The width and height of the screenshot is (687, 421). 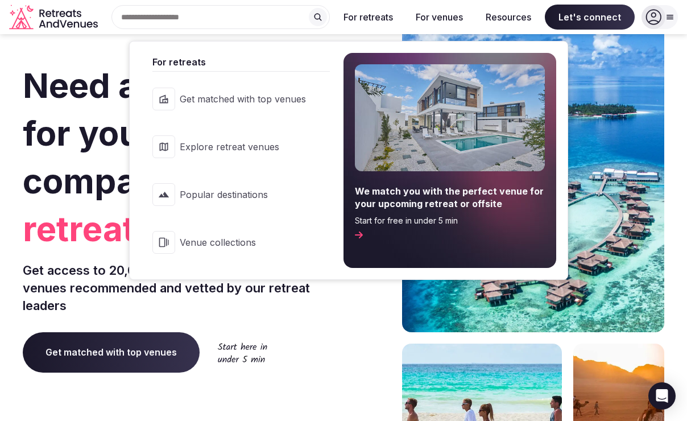 What do you see at coordinates (450, 197) in the screenshot?
I see `span: We match you with the perfect venue for your upcoming retreat or offsite` at bounding box center [450, 197].